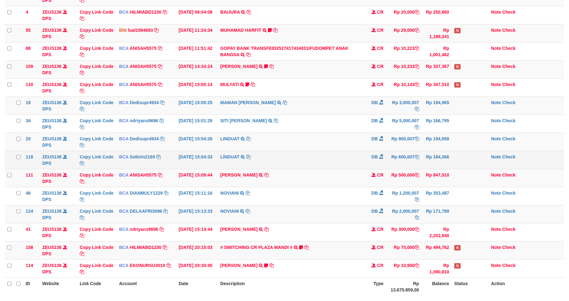  Describe the element at coordinates (436, 105) in the screenshot. I see `td: Rp 194,965` at that location.